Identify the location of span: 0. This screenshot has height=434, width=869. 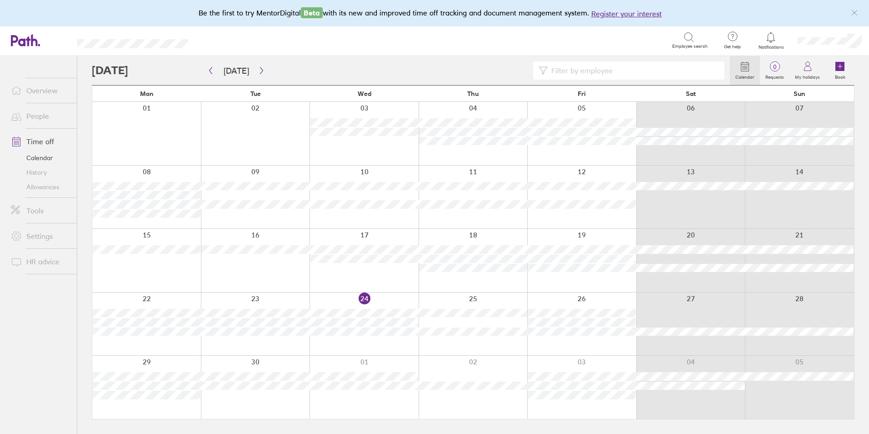
(775, 67).